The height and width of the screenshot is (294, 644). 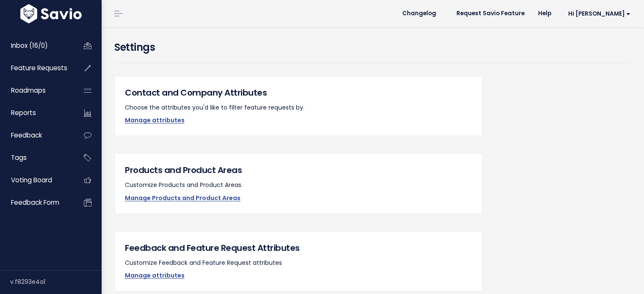 I want to click on span: Feedback form, so click(x=35, y=202).